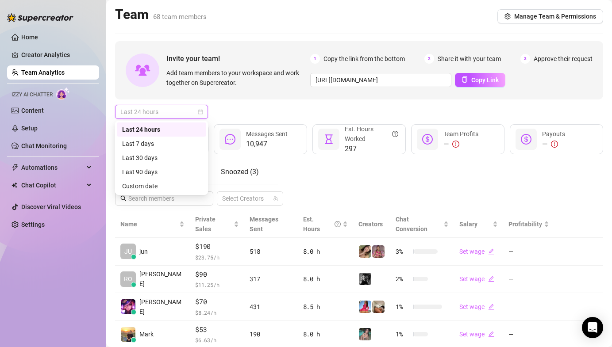 The width and height of the screenshot is (612, 347). Describe the element at coordinates (165, 199) in the screenshot. I see `input: Search members` at that location.